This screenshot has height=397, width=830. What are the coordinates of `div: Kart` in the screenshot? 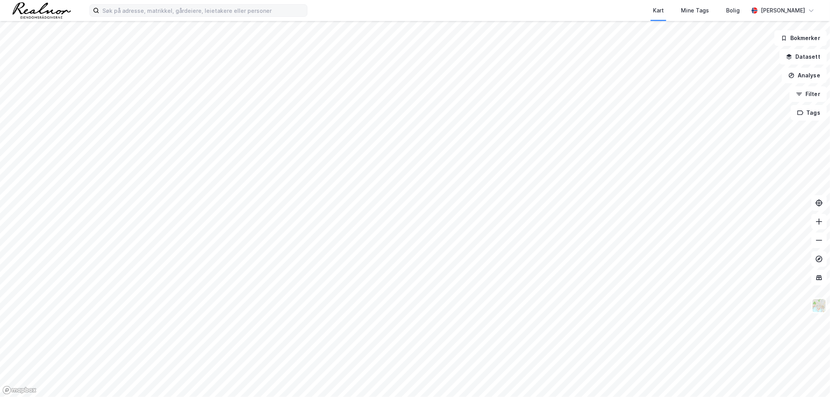 It's located at (658, 11).